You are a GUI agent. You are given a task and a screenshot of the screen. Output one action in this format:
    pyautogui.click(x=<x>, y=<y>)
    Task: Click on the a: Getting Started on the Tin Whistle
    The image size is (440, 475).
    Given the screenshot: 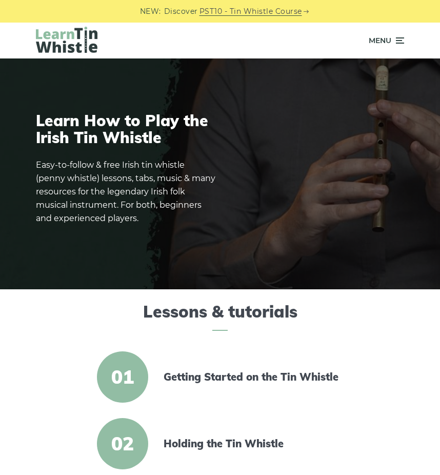 What is the action you would take?
    pyautogui.click(x=252, y=377)
    